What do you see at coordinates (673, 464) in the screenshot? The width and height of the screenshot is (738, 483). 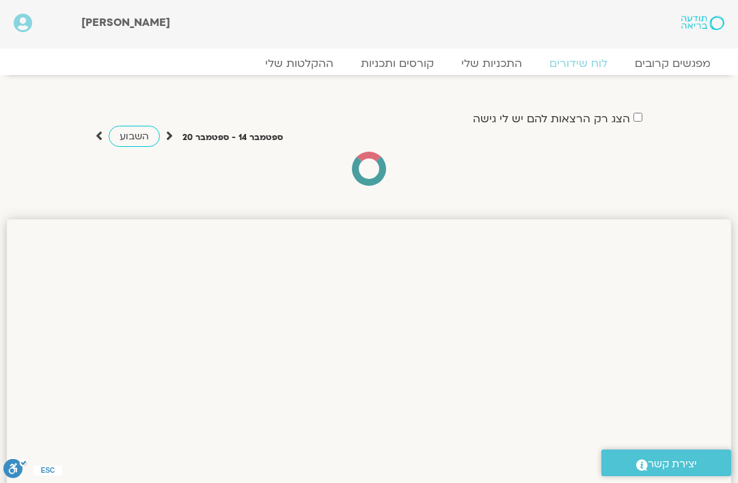 I see `span: יצירת קשר` at bounding box center [673, 464].